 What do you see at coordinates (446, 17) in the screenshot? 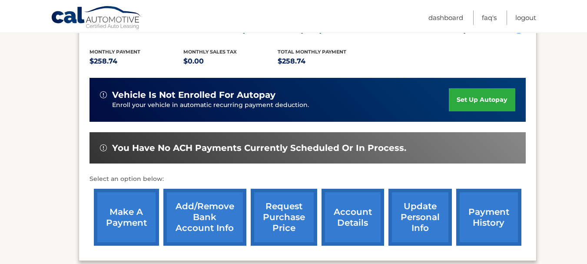
I see `a: Dashboard` at bounding box center [446, 17].